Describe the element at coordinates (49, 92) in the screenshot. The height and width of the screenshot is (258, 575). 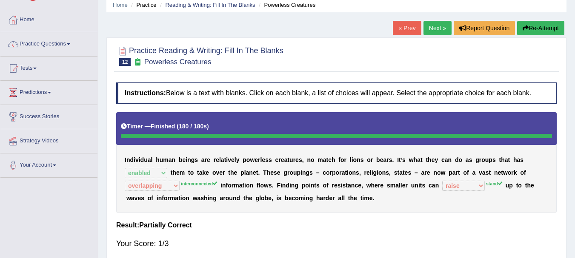
I see `a: Predictions` at that location.